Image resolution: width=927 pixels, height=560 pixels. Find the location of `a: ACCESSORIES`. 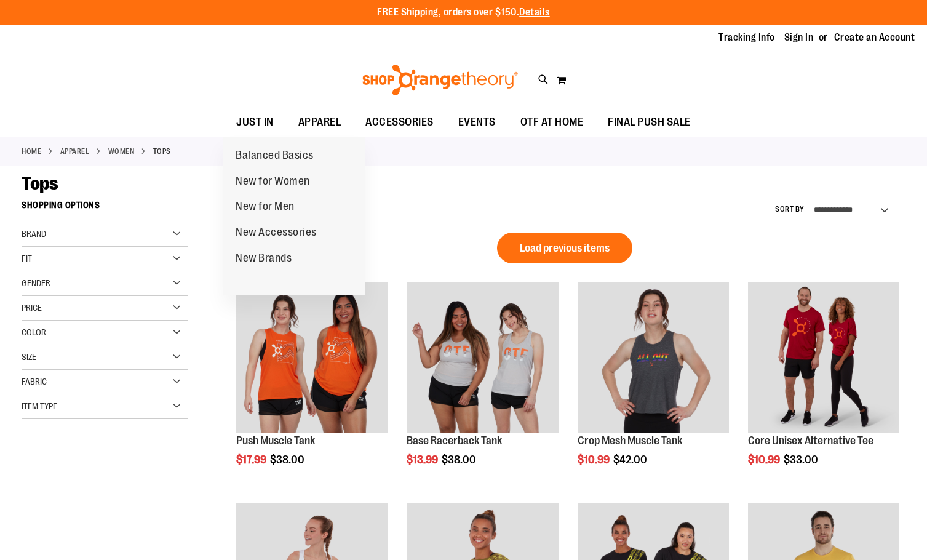

a: ACCESSORIES is located at coordinates (399, 123).